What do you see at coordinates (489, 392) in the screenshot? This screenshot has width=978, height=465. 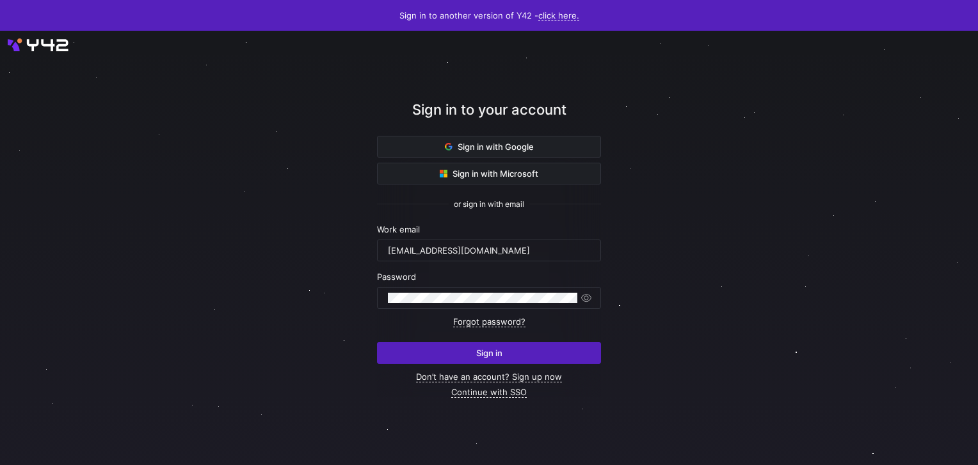 I see `a: Continue with SSO` at bounding box center [489, 392].